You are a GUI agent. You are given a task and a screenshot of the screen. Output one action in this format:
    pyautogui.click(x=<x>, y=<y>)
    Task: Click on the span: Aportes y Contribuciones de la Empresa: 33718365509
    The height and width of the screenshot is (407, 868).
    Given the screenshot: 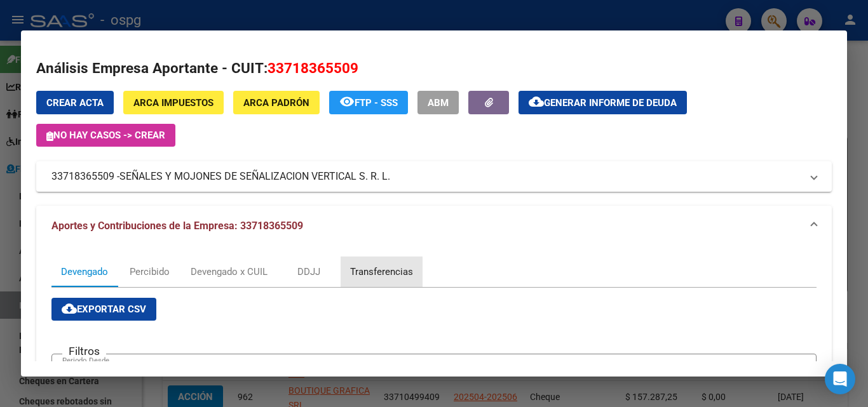 What is the action you would take?
    pyautogui.click(x=178, y=226)
    